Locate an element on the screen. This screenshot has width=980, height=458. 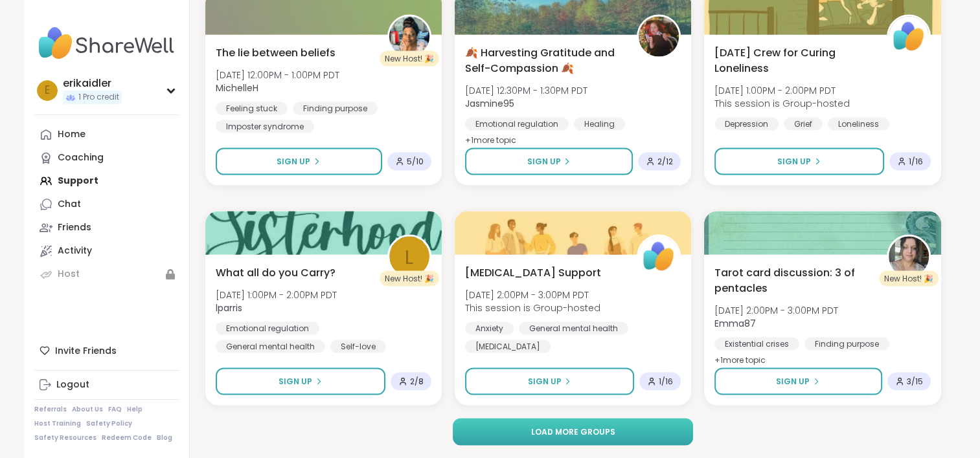
div: Existential crises is located at coordinates (756, 344).